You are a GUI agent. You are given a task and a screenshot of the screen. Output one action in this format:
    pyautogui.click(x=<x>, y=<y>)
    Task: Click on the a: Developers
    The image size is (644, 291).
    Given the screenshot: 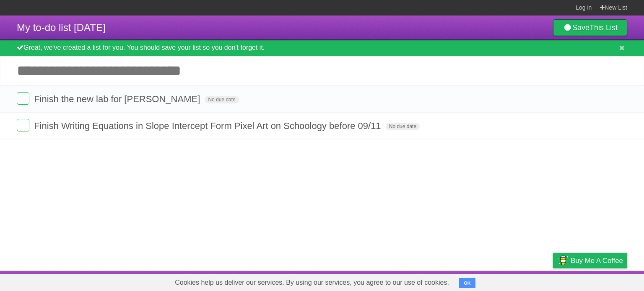 What is the action you would take?
    pyautogui.click(x=486, y=281)
    